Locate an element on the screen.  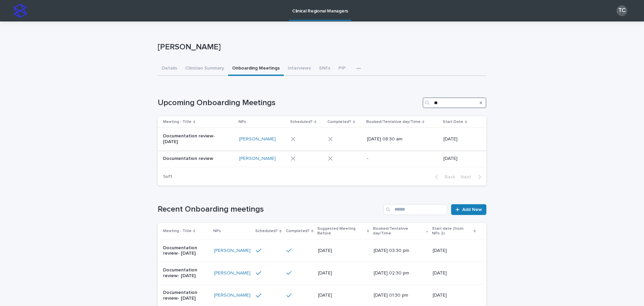
button: SNFs is located at coordinates (325, 69).